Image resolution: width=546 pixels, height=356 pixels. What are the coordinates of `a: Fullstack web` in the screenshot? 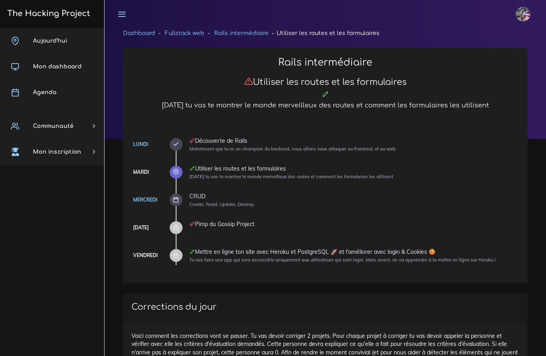 It's located at (185, 33).